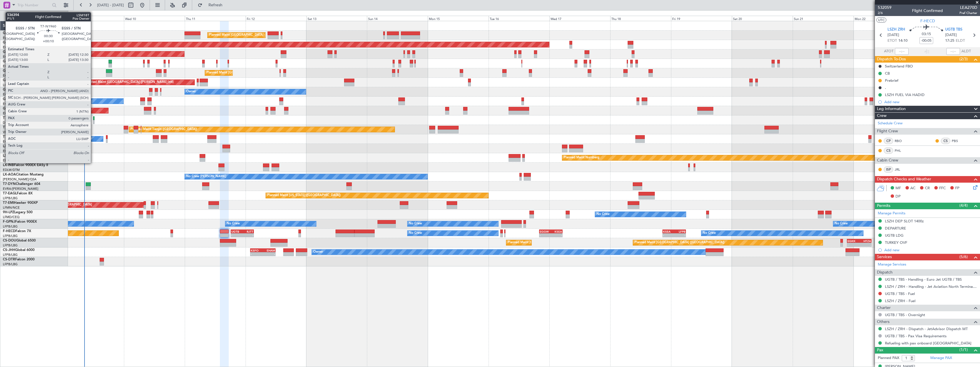 This screenshot has height=367, width=980. I want to click on span: FP, so click(957, 188).